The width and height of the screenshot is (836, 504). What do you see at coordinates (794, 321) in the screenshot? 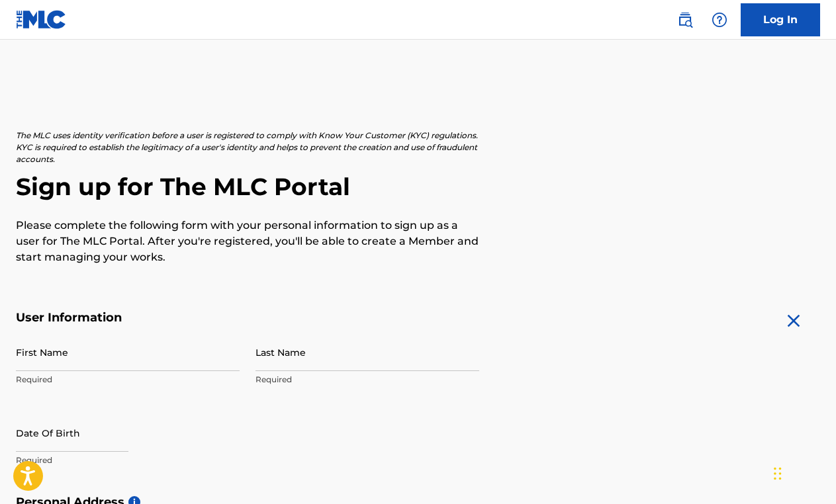
I see `img: close` at bounding box center [794, 321].